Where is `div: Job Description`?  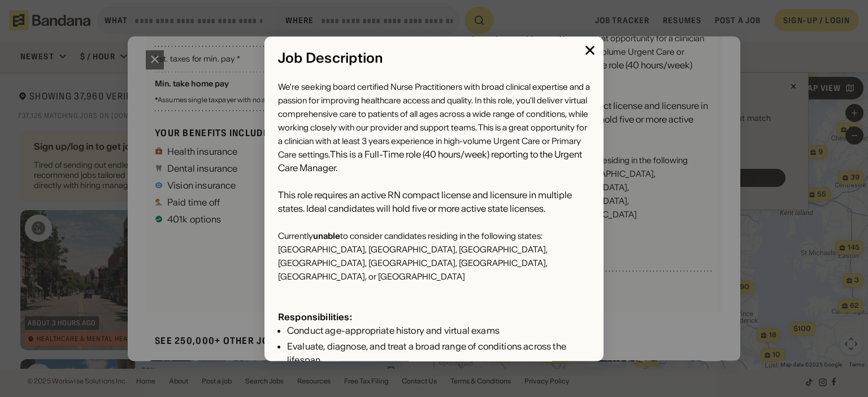
div: Job Description is located at coordinates (434, 58).